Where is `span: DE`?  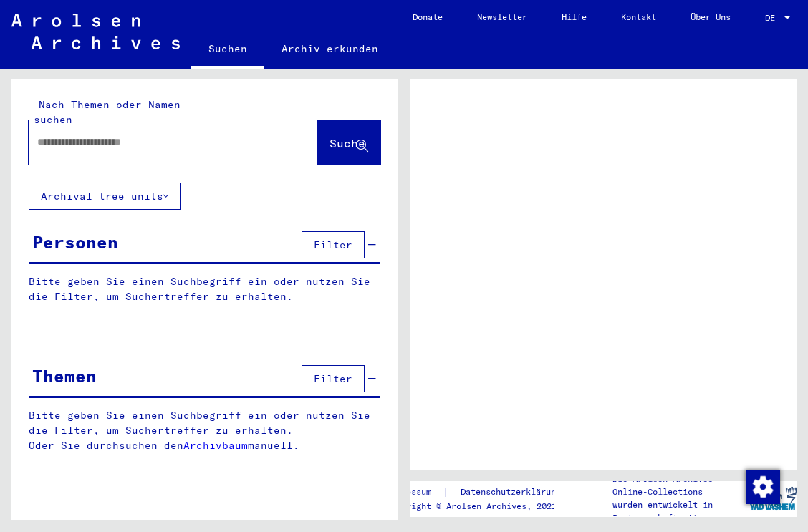 span: DE is located at coordinates (773, 18).